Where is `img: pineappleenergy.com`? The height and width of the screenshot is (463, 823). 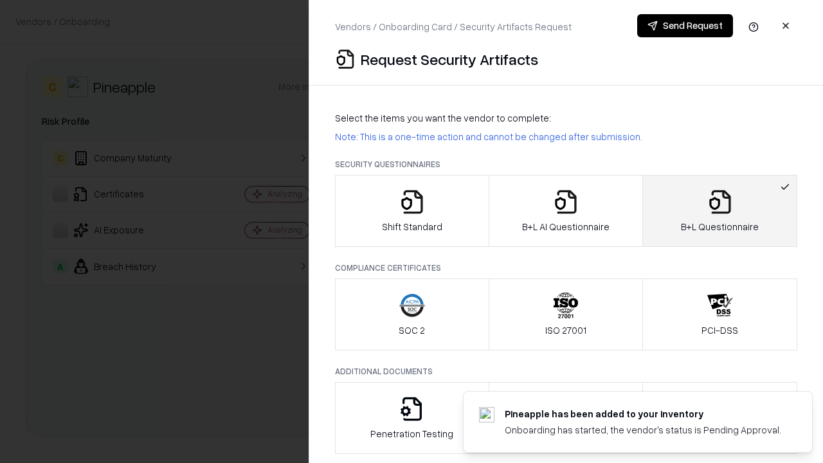 img: pineappleenergy.com is located at coordinates (487, 415).